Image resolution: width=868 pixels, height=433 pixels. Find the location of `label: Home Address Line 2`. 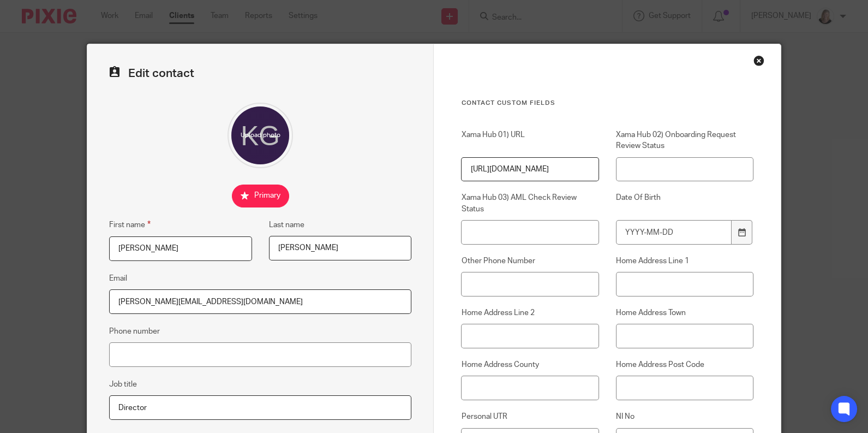

label: Home Address Line 2 is located at coordinates (530, 313).